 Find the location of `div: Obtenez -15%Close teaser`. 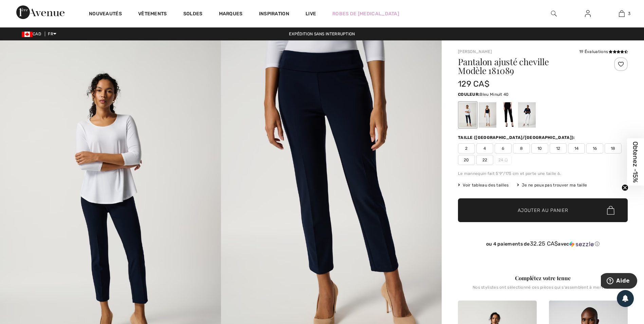

div: Obtenez -15%Close teaser is located at coordinates (636, 162).